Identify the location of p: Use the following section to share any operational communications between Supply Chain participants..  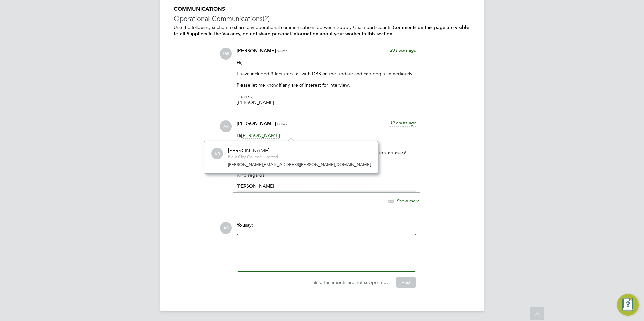
(322, 30).